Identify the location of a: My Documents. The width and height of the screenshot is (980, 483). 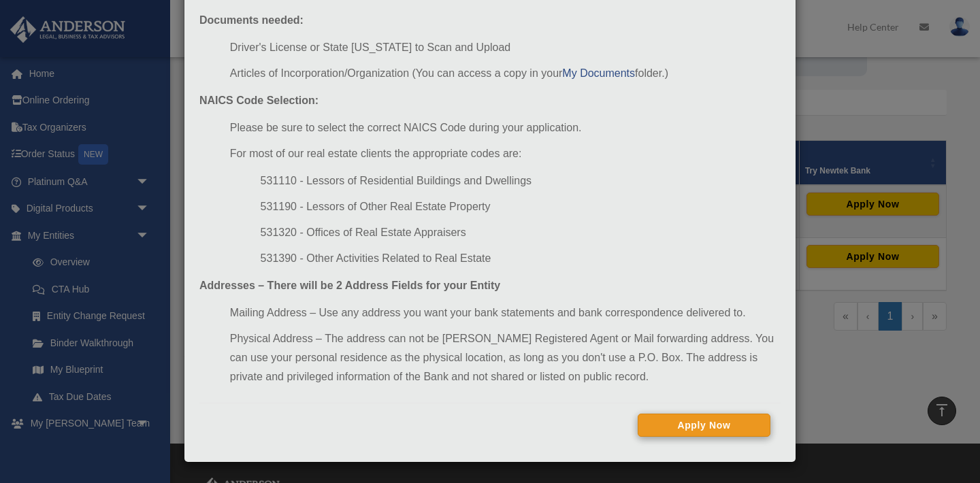
(598, 73).